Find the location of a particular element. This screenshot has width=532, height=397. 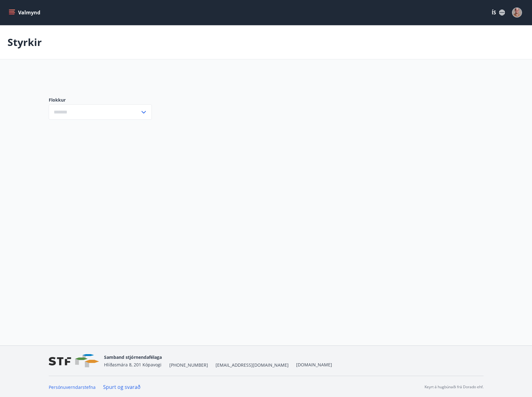

a: Persónuverndarstefna is located at coordinates (72, 387).